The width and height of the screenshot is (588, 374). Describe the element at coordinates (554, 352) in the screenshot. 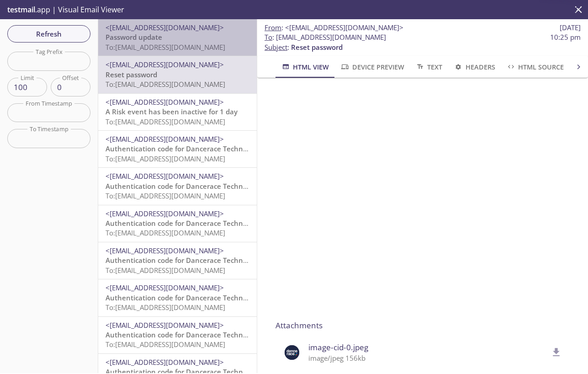

I see `a: delete` at that location.